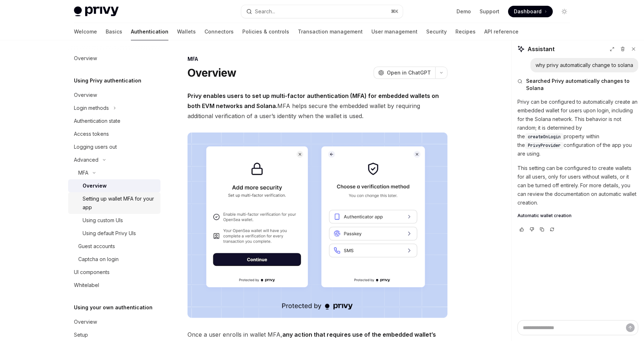 The height and width of the screenshot is (341, 644). I want to click on a: Policies & controls, so click(266, 32).